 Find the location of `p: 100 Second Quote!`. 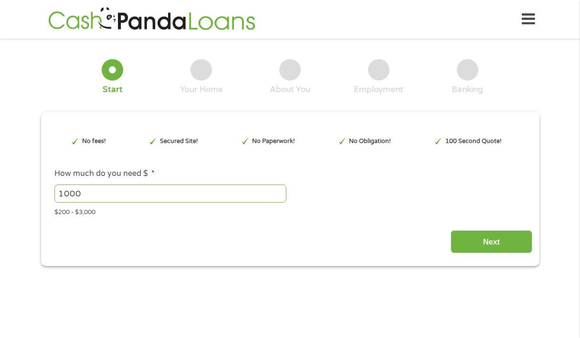

p: 100 Second Quote! is located at coordinates (473, 141).